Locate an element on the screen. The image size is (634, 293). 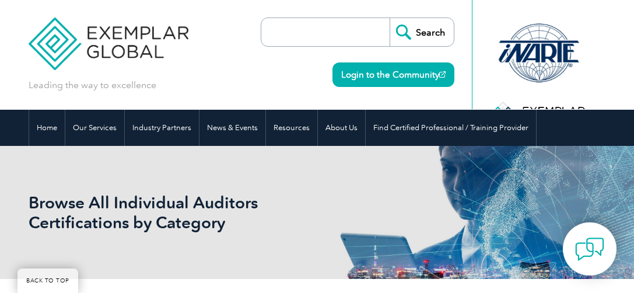
a: Home is located at coordinates (47, 128).